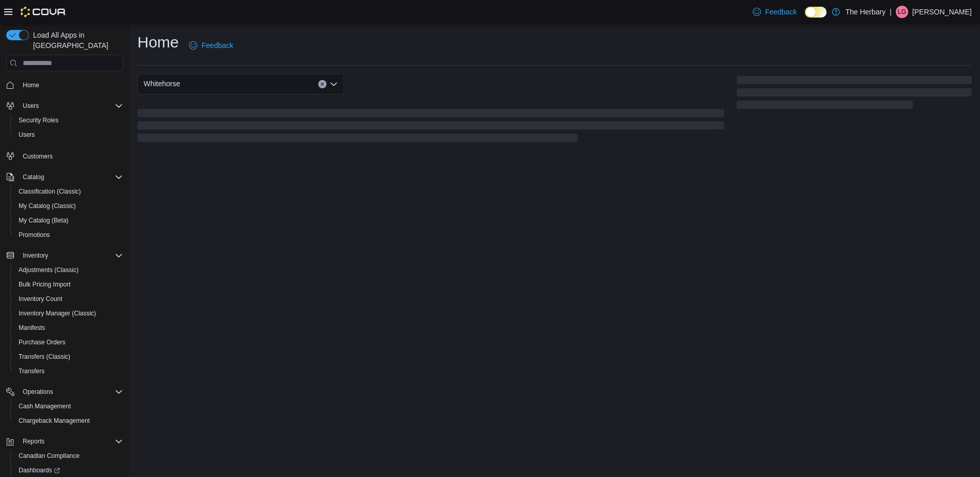 The width and height of the screenshot is (980, 477). What do you see at coordinates (69, 235) in the screenshot?
I see `button: Promotions` at bounding box center [69, 235].